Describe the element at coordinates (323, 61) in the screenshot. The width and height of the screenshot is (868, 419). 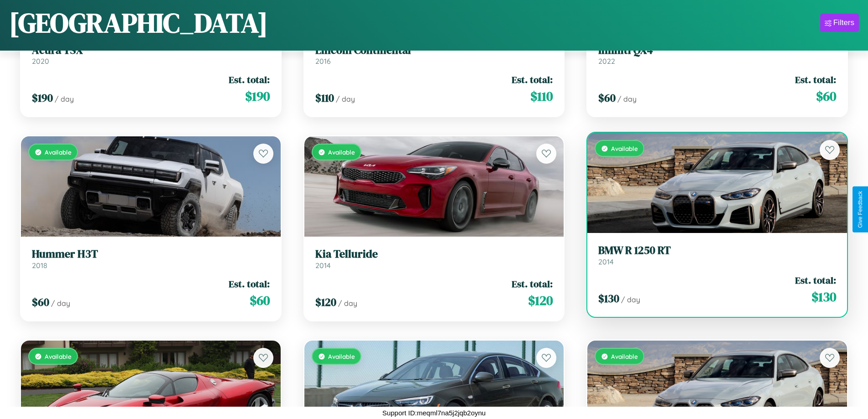
I see `span: 2016` at that location.